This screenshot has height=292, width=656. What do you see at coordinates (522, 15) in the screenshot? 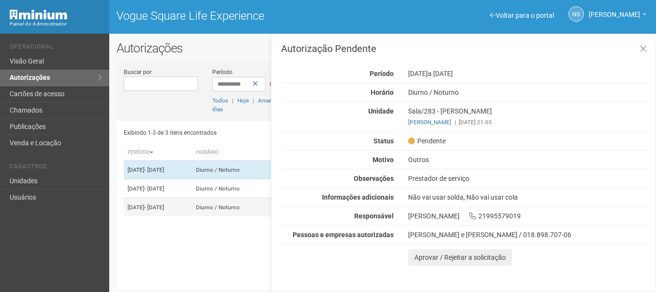
I see `a: Voltar para o portal` at bounding box center [522, 15].